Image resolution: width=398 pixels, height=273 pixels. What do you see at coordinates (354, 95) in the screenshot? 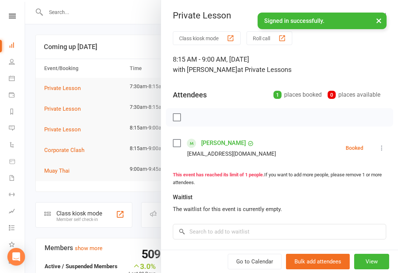
I see `div: places available` at bounding box center [354, 95].